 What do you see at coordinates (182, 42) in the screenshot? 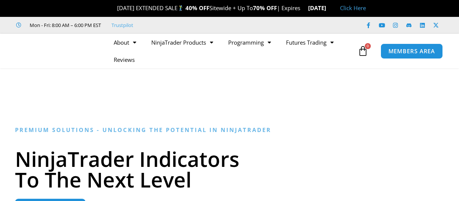
I see `a: NinjaTrader Products` at bounding box center [182, 42].